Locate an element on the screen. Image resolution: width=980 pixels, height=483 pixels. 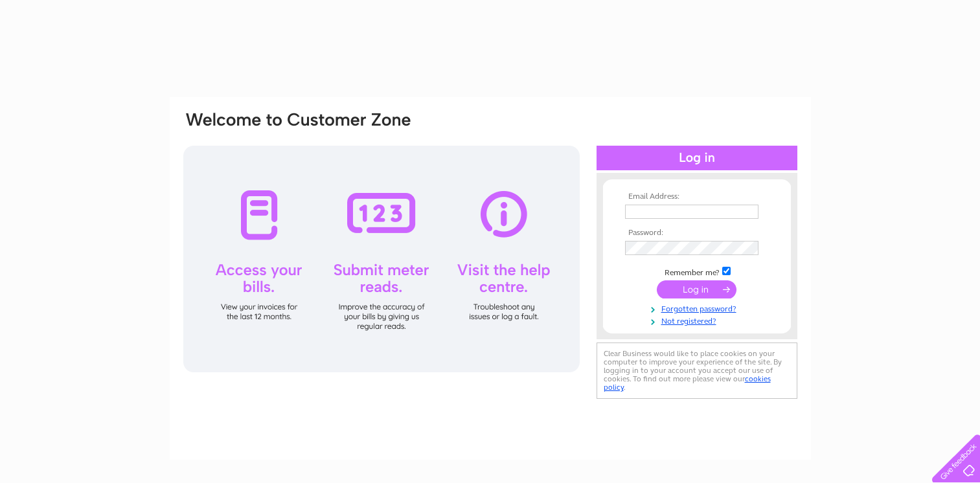
a: cookies policy is located at coordinates (687, 382).